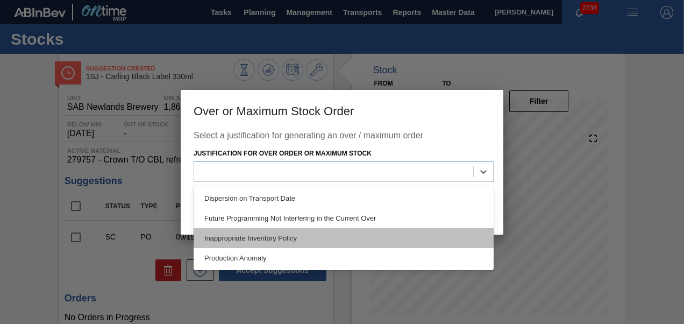 The height and width of the screenshot is (324, 684). I want to click on div: Dispersion on Transport Date, so click(344, 198).